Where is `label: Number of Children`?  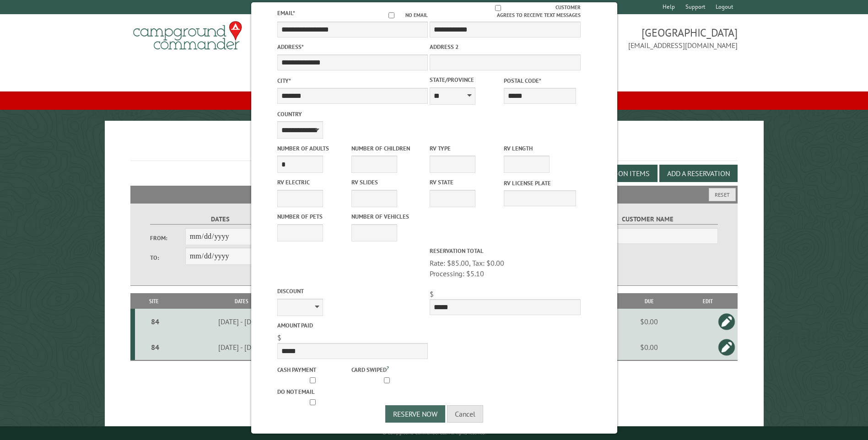 label: Number of Children is located at coordinates (387, 148).